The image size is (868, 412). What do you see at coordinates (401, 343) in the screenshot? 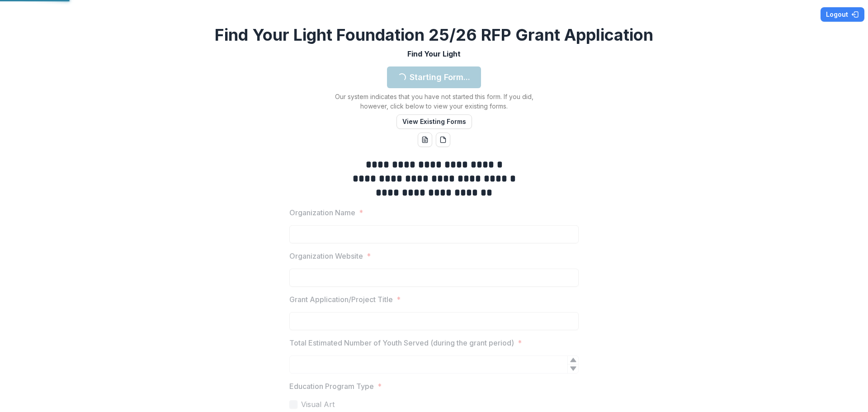
I see `p: Total Estimated Number of Youth Served (during the grant period)` at bounding box center [401, 343].